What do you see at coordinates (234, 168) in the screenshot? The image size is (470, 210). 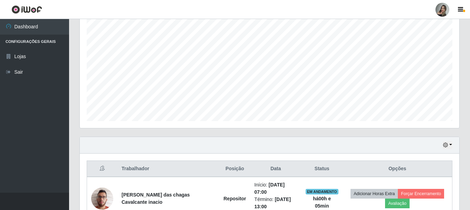 I see `th: Posição` at bounding box center [234, 168].